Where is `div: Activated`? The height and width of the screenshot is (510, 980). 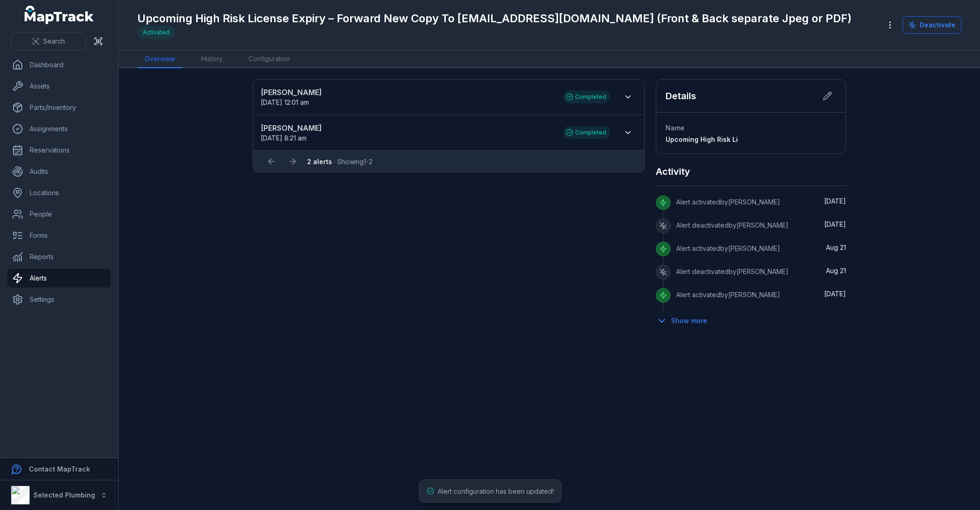
div: Activated is located at coordinates (156, 32).